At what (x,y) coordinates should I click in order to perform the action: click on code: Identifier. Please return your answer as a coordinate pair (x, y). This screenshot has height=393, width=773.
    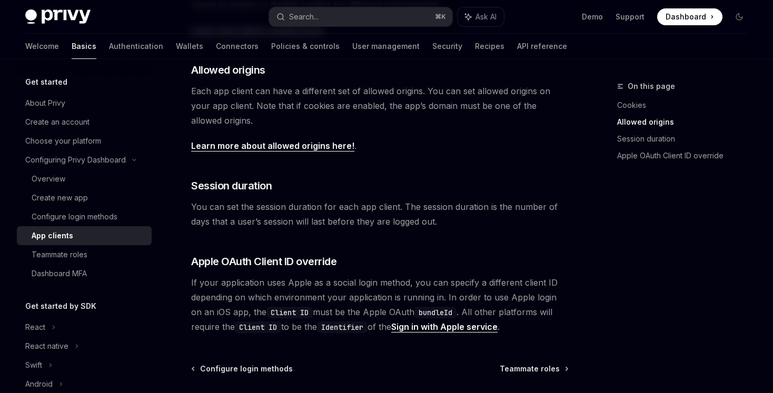
    Looking at the image, I should click on (342, 327).